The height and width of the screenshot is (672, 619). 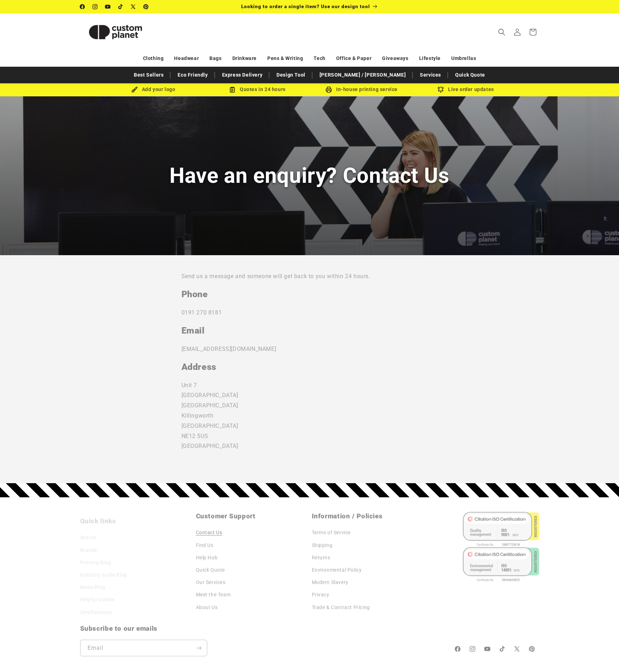 What do you see at coordinates (331, 530) in the screenshot?
I see `a: Terms of Service` at bounding box center [331, 530].